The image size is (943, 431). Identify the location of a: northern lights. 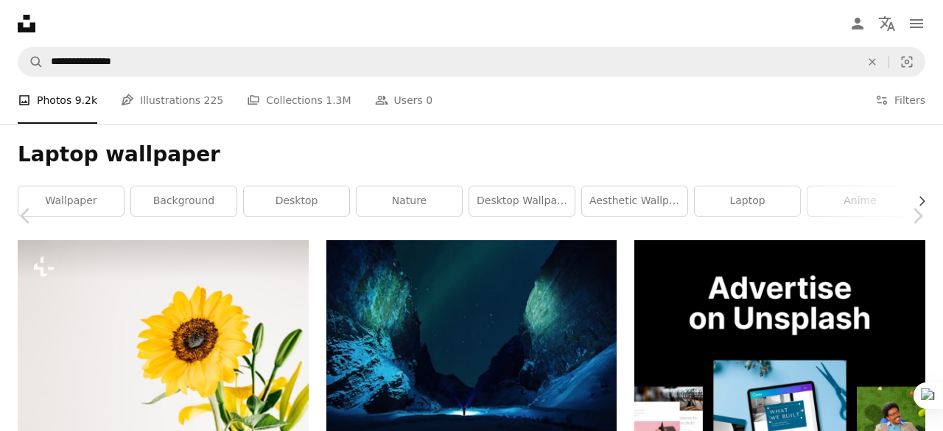
(471, 337).